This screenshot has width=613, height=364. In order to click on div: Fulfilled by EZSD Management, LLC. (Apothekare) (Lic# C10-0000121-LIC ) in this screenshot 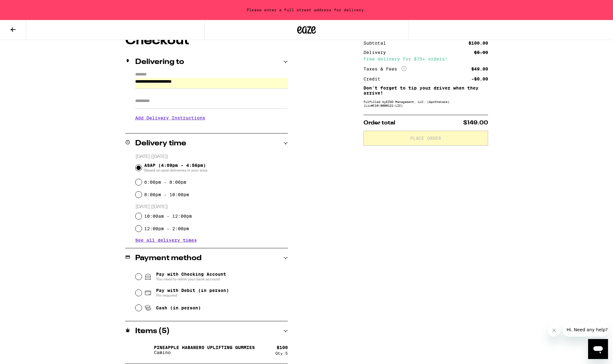, I will do `click(426, 104)`.